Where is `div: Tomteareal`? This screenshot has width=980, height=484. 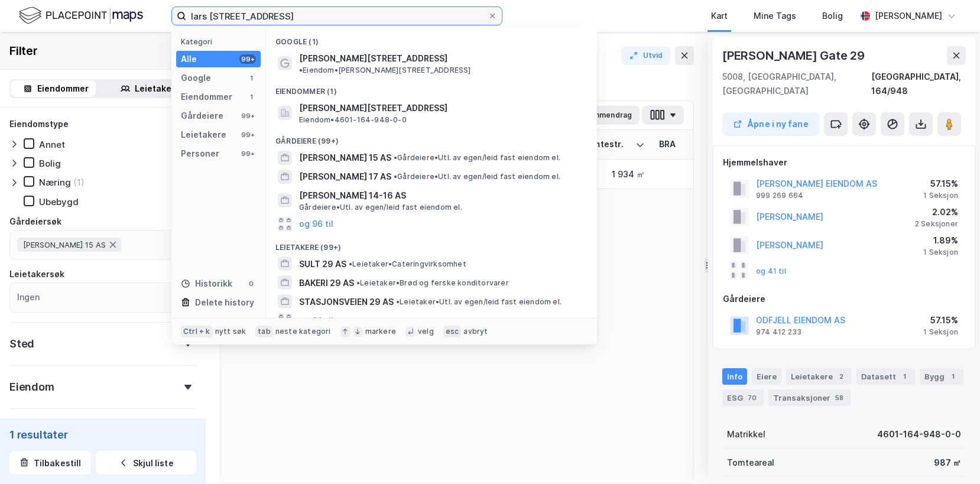 div: Tomteareal is located at coordinates (751, 463).